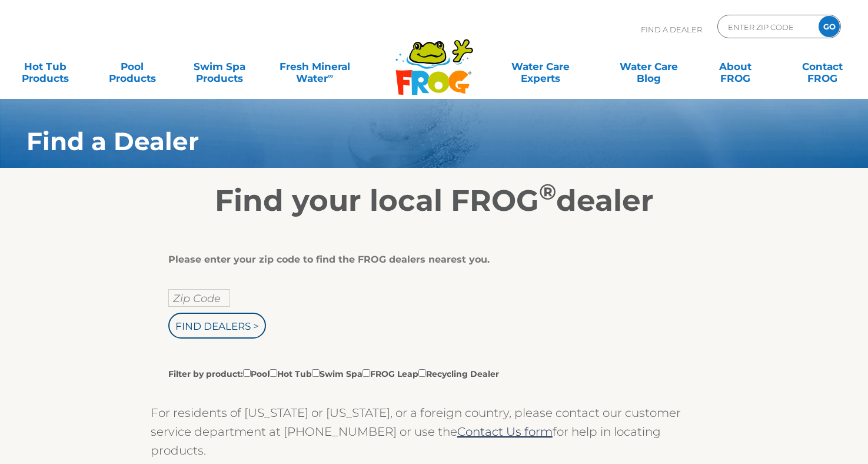  I want to click on a: ContactFROG, so click(823, 67).